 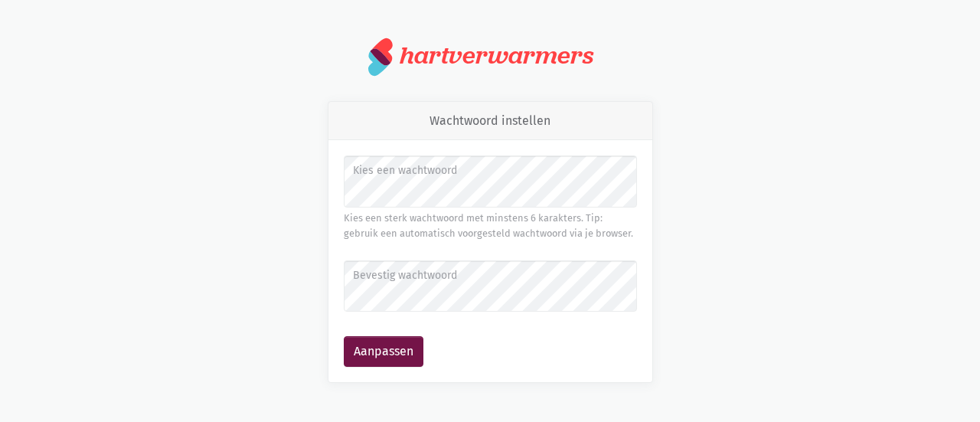 I want to click on div: hartverwarmers, so click(x=496, y=55).